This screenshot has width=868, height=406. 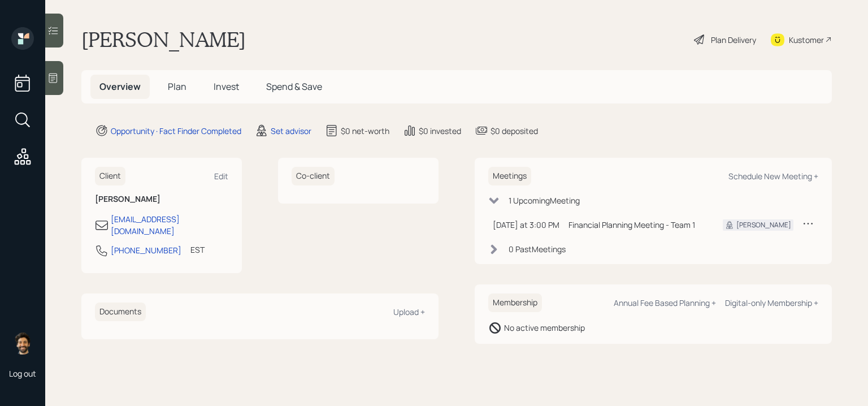 What do you see at coordinates (226, 86) in the screenshot?
I see `span: Invest` at bounding box center [226, 86].